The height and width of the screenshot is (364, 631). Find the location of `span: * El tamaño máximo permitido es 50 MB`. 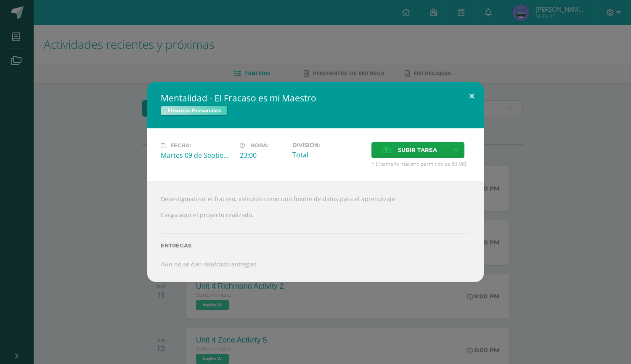

span: * El tamaño máximo permitido es 50 MB is located at coordinates (420, 163).